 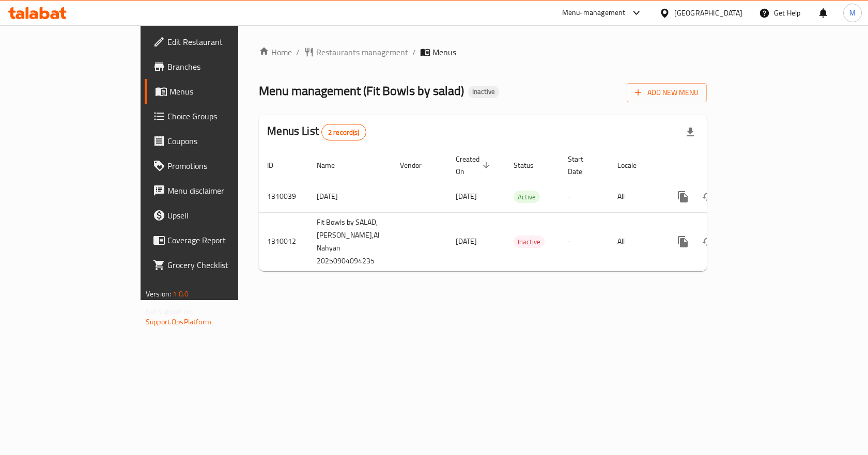 I want to click on span: Coverage Report, so click(x=222, y=241).